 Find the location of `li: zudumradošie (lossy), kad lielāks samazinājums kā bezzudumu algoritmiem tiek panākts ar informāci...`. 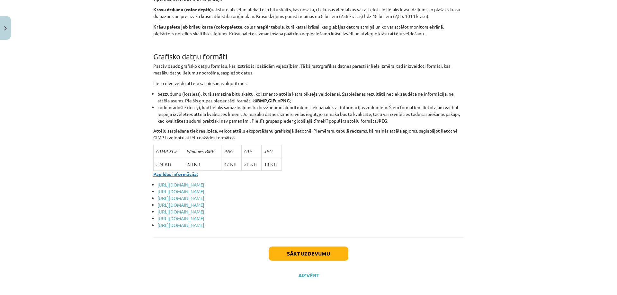

li: zudumradošie (lossy), kad lielāks samazinājums kā bezzudumu algoritmiem tiek panākts ar informāci... is located at coordinates (311, 114).